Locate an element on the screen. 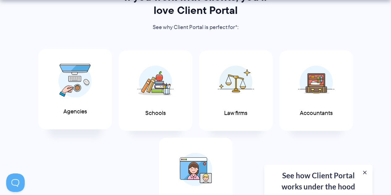 This screenshot has height=195, width=391. a: Agencies is located at coordinates (75, 89).